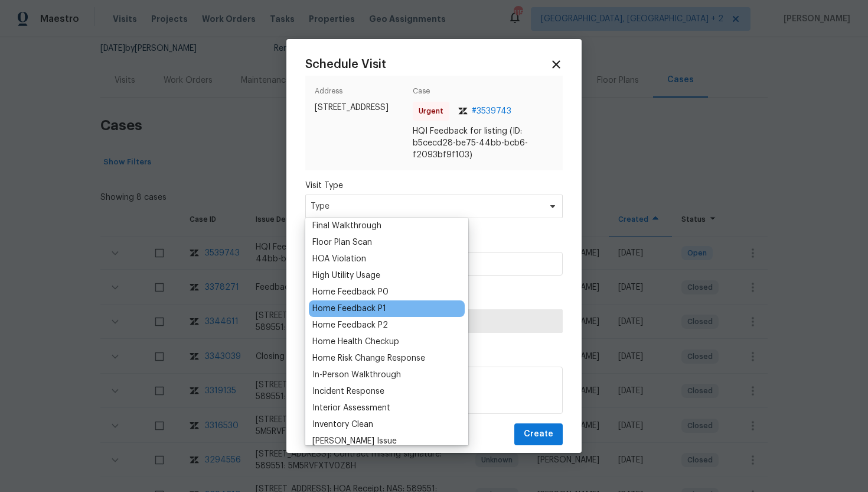 The width and height of the screenshot is (868, 492). Describe the element at coordinates (350, 325) in the screenshot. I see `div: Home Feedback P2` at that location.